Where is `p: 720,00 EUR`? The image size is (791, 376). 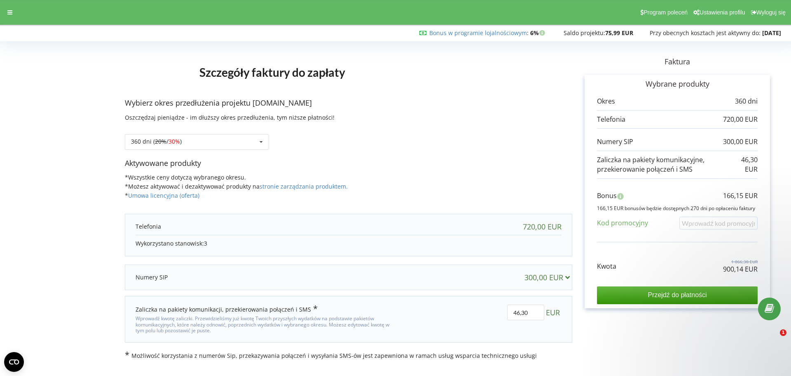
p: 720,00 EUR is located at coordinates (741, 119).